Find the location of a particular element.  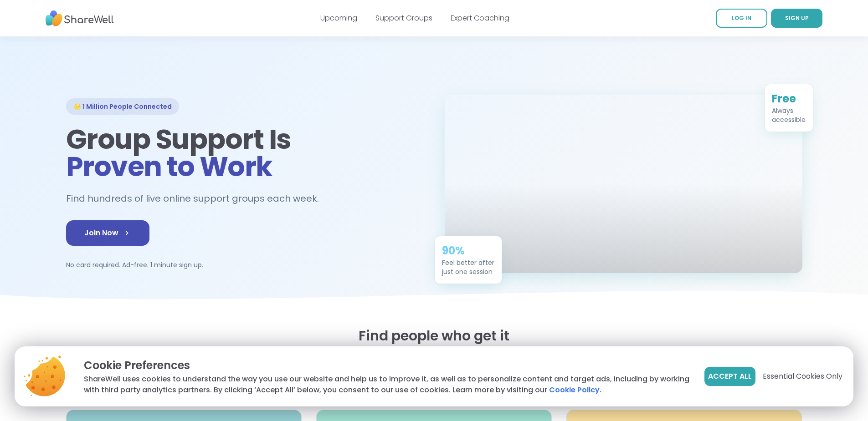

img: ShareWell Nav Logo is located at coordinates (80, 18).